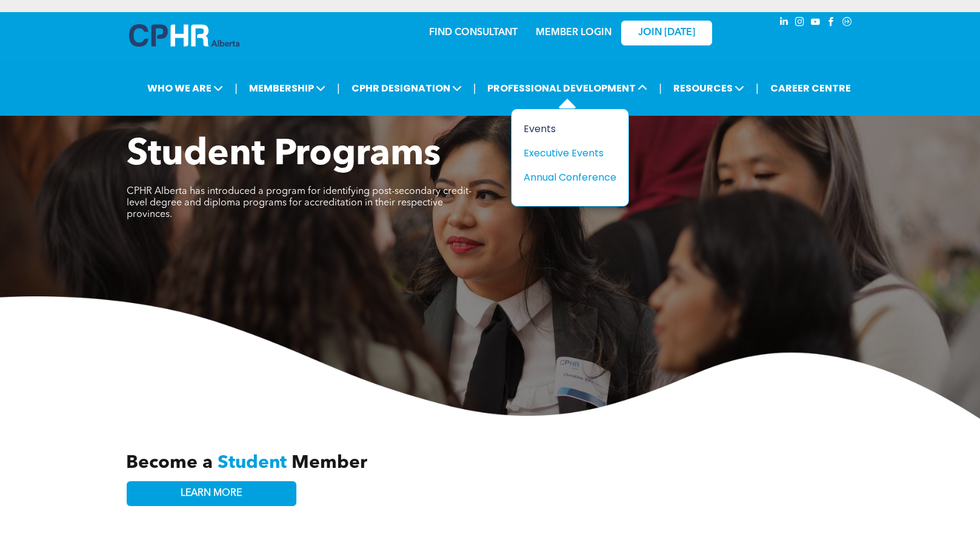 Image resolution: width=980 pixels, height=560 pixels. What do you see at coordinates (566, 177) in the screenshot?
I see `div: Annual Conference` at bounding box center [566, 177].